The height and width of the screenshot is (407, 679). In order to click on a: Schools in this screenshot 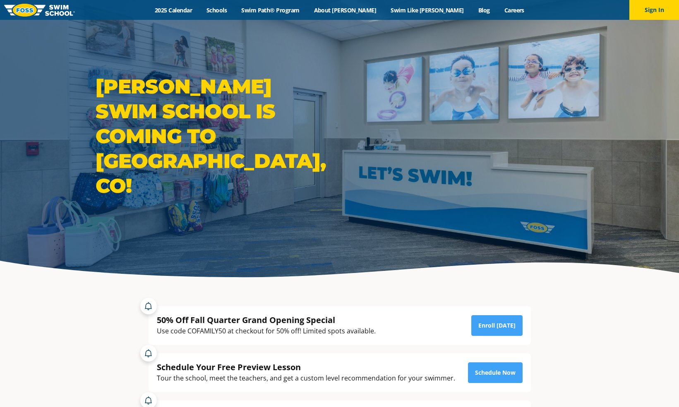, I will do `click(217, 10)`.